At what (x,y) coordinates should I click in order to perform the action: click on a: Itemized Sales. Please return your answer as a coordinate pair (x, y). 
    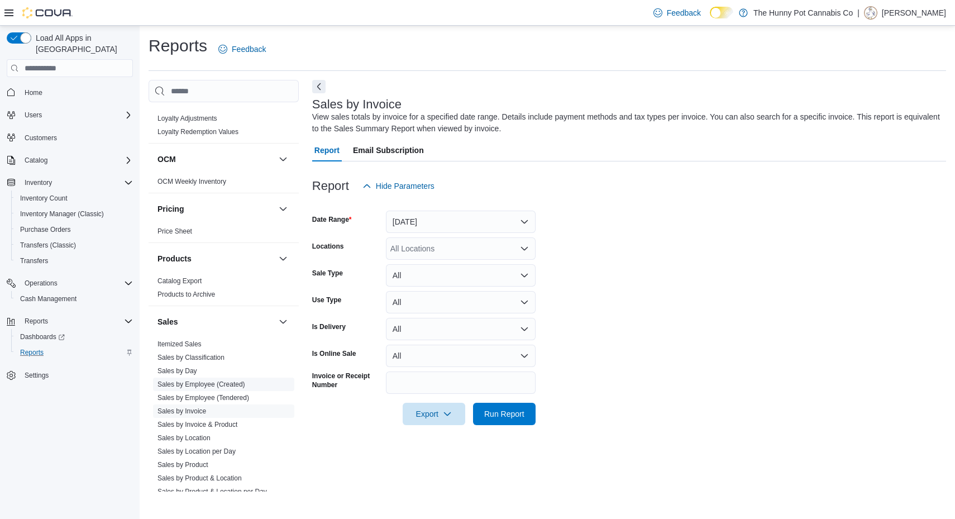
    Looking at the image, I should click on (179, 344).